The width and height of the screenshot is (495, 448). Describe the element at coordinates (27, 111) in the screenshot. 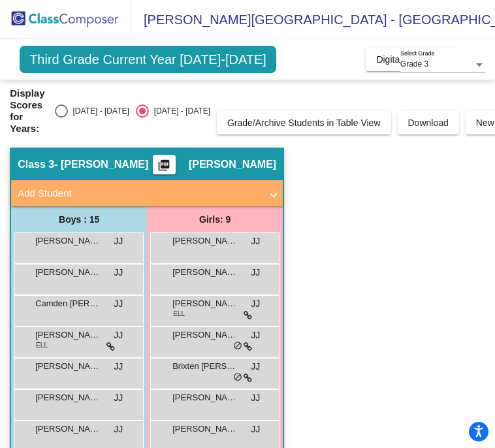

I see `span: Display Scores for Years:` at that location.